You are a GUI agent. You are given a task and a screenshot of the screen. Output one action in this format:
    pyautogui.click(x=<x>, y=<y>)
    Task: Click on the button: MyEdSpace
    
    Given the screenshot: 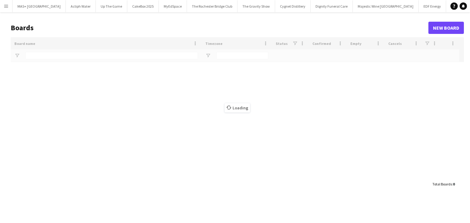 What is the action you would take?
    pyautogui.click(x=173, y=6)
    